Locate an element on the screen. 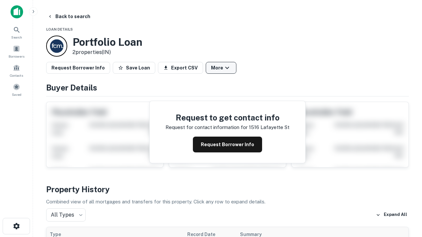  div: Contacts is located at coordinates (16, 71).